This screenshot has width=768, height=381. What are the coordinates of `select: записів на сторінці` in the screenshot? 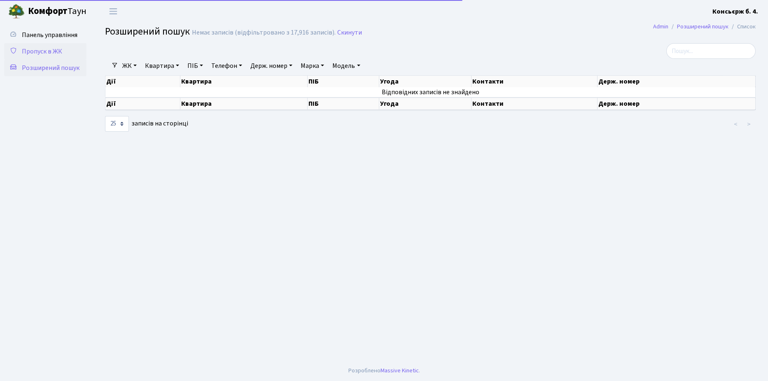 It's located at (117, 124).